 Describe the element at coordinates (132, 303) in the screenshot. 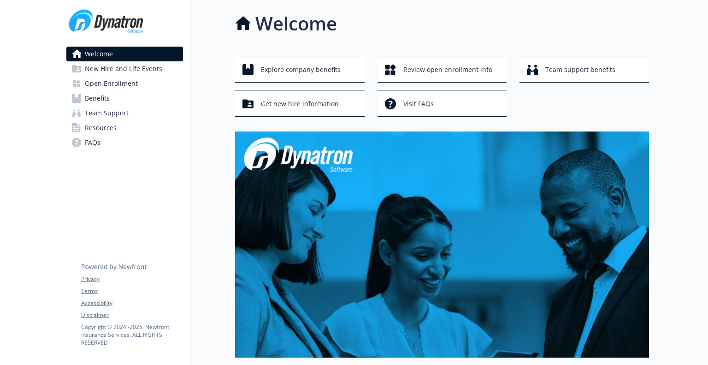

I see `a: Accessibility` at that location.